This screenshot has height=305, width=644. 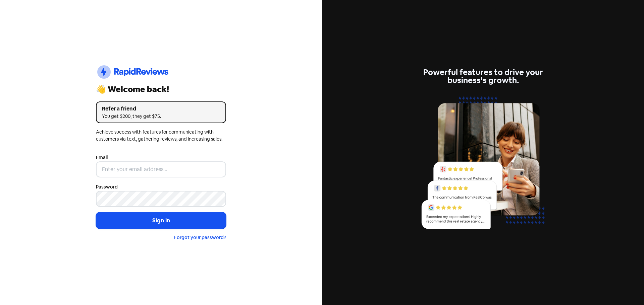 I want to click on button: Sign in, so click(x=161, y=221).